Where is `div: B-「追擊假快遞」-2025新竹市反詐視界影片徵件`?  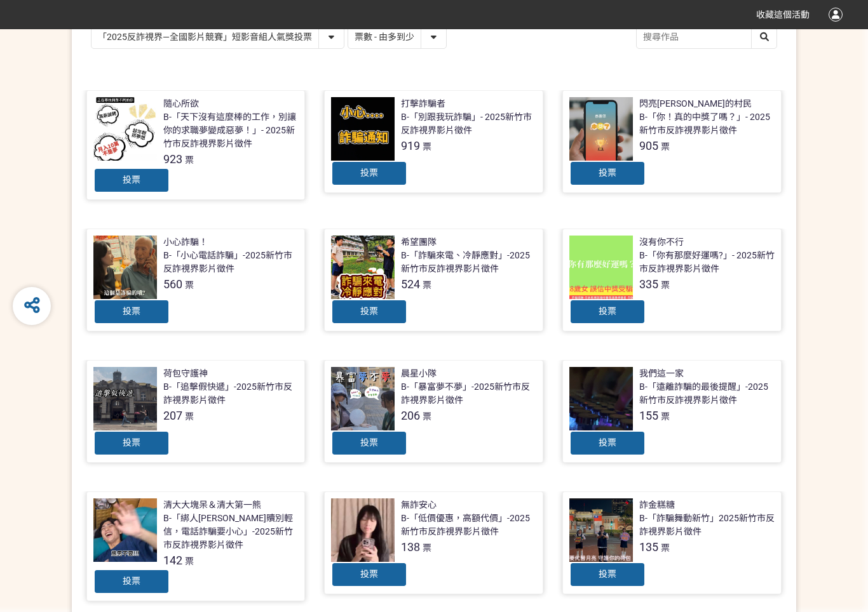
div: B-「追擊假快遞」-2025新竹市反詐視界影片徵件 is located at coordinates (231, 393).